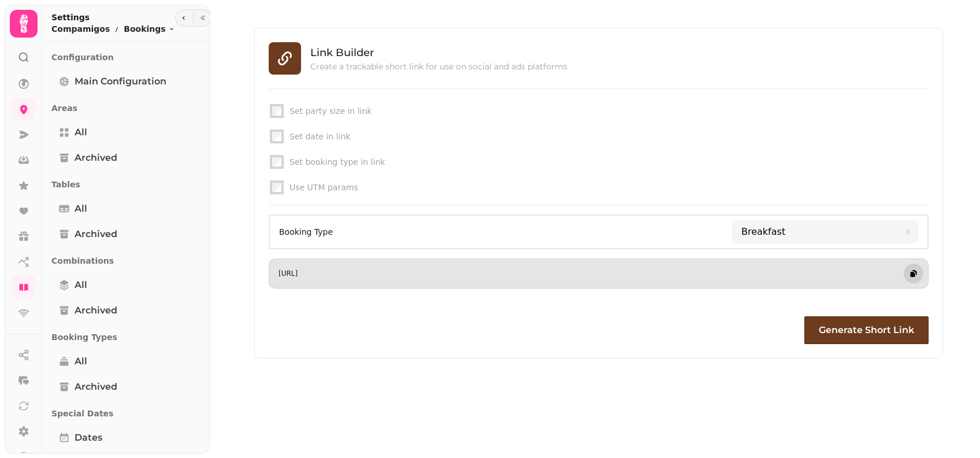 Image resolution: width=980 pixels, height=458 pixels. I want to click on label: Set date in link, so click(608, 136).